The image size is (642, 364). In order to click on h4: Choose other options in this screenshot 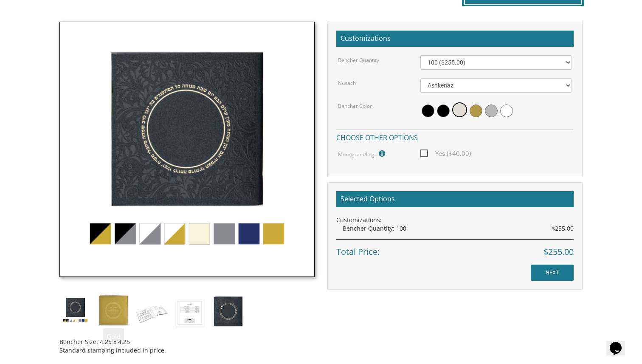, I will do `click(455, 136)`.